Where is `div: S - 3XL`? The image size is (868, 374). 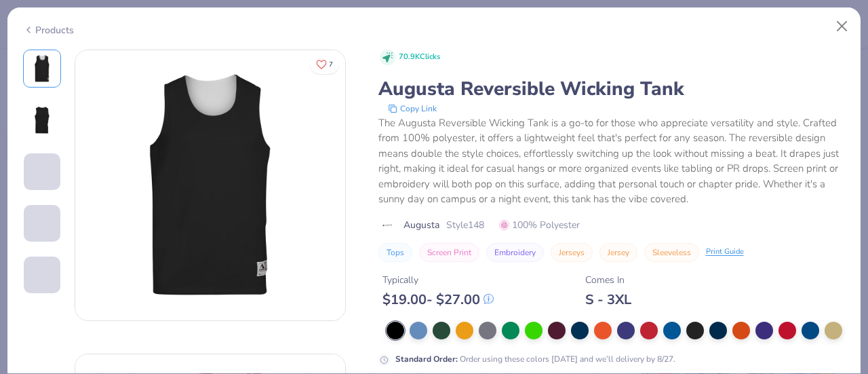
div: S - 3XL is located at coordinates (608, 299).